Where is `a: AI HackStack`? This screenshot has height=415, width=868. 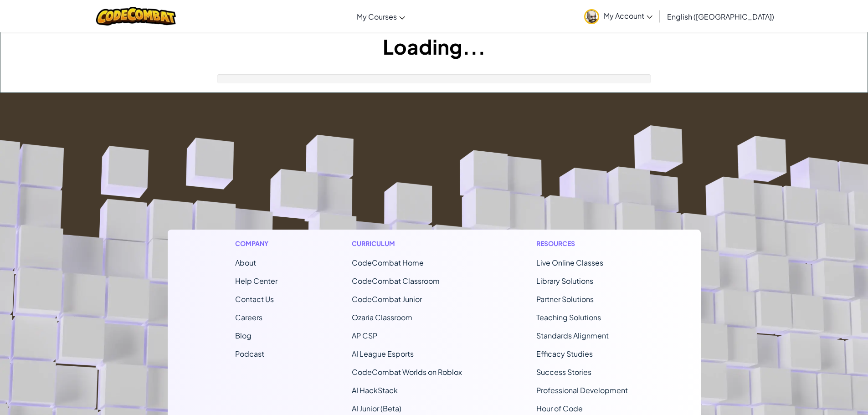 a: AI HackStack is located at coordinates (375, 390).